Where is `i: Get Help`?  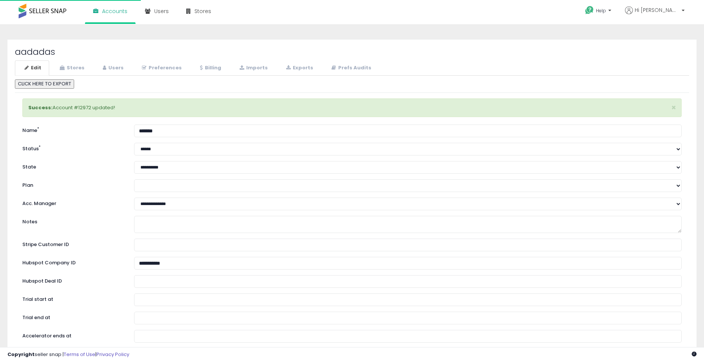 i: Get Help is located at coordinates (589, 10).